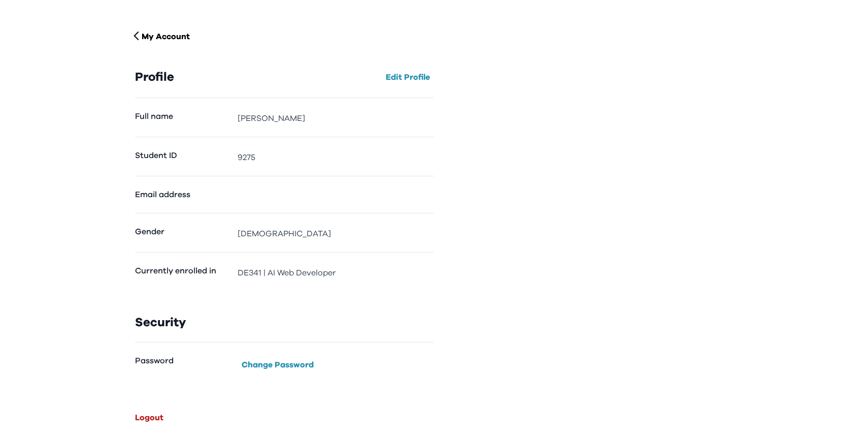 The image size is (868, 438). What do you see at coordinates (336, 273) in the screenshot?
I see `dd: DE341 | AI Web Developer` at bounding box center [336, 273].